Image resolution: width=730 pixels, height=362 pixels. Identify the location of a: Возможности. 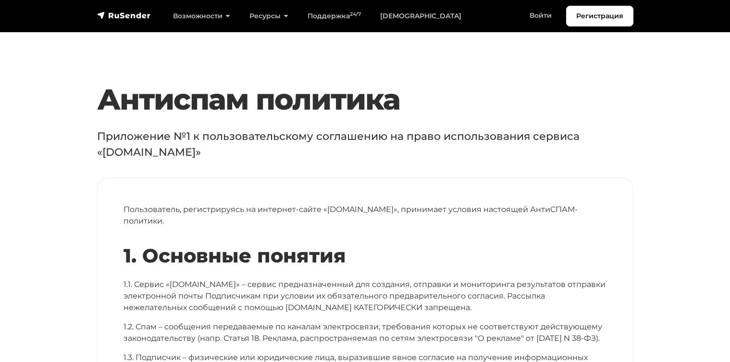
(201, 16).